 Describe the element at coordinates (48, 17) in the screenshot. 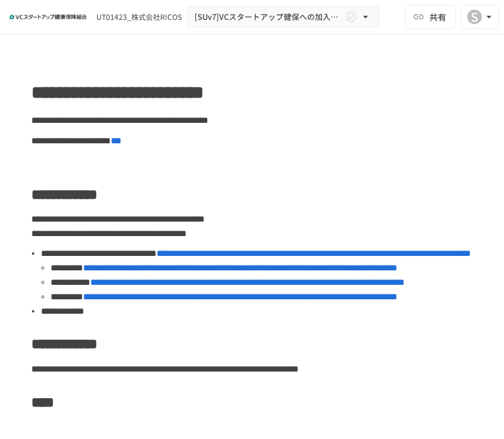

I see `img: ZDfHsVrhrXUoWEWGWYf8C4Fv4dEjYTEDCNvmL73B7ox` at that location.